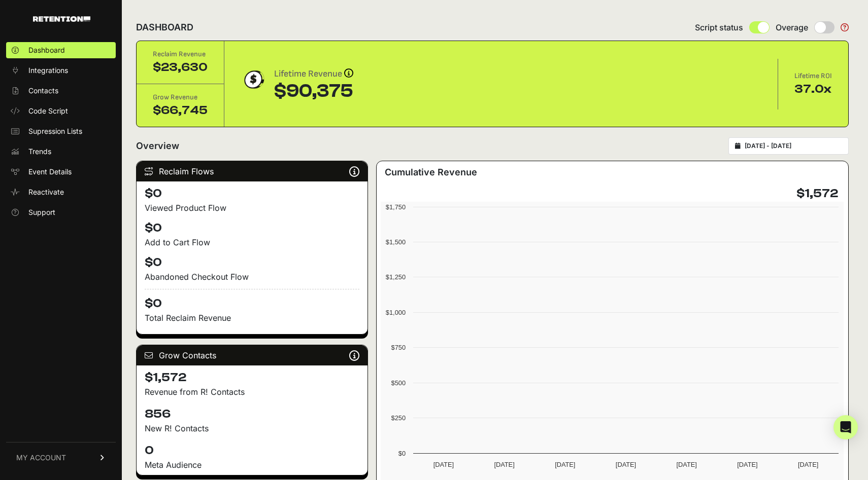 The image size is (868, 480). Describe the element at coordinates (181, 97) in the screenshot. I see `div: Grow Revenue` at that location.